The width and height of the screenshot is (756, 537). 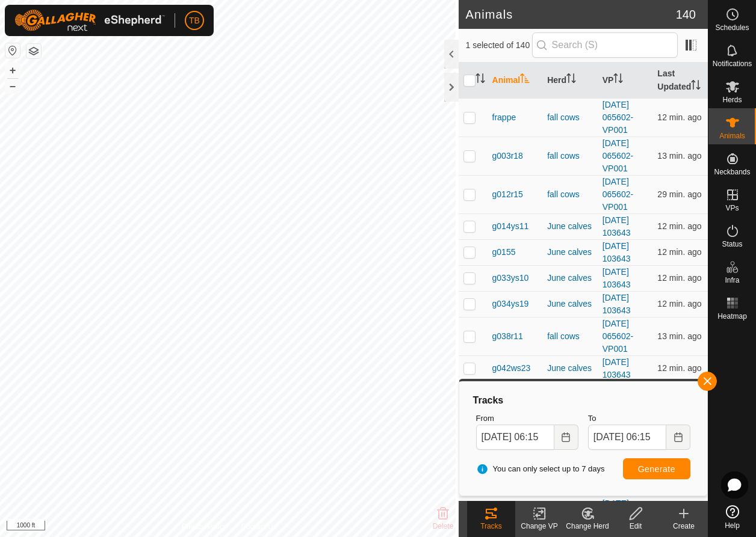 I want to click on label: To, so click(x=639, y=419).